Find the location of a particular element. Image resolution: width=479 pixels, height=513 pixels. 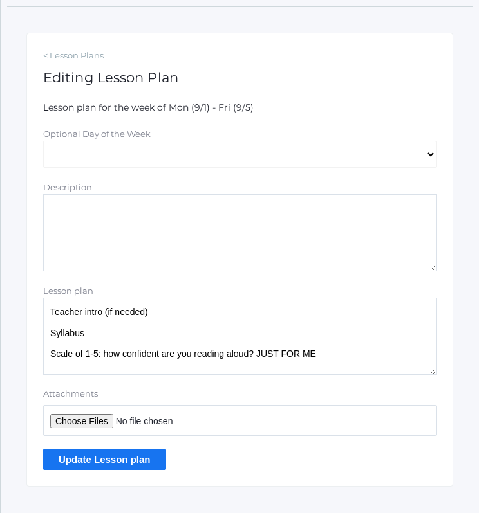

label: Lesson plan is located at coordinates (68, 291).